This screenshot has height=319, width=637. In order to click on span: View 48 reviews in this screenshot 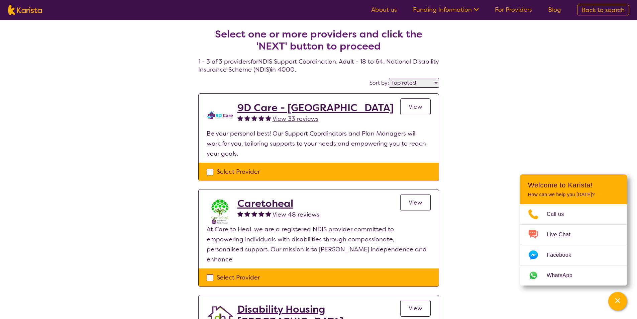, I will do `click(296, 214)`.